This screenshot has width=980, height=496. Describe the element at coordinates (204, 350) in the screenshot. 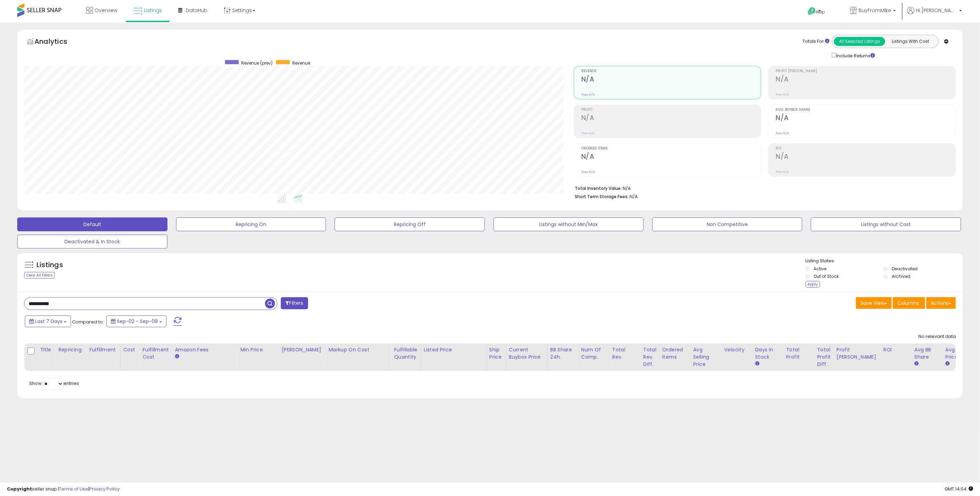

I see `div: Amazon Fees` at that location.